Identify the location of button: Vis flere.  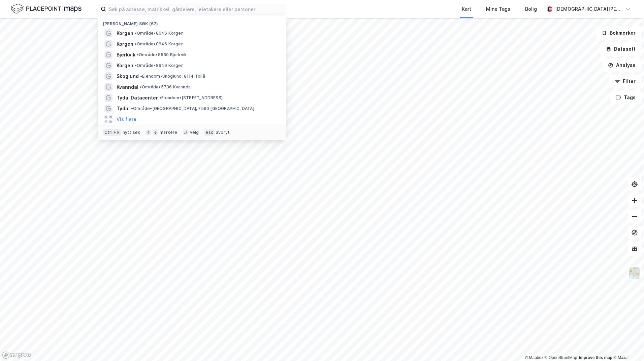
(126, 119).